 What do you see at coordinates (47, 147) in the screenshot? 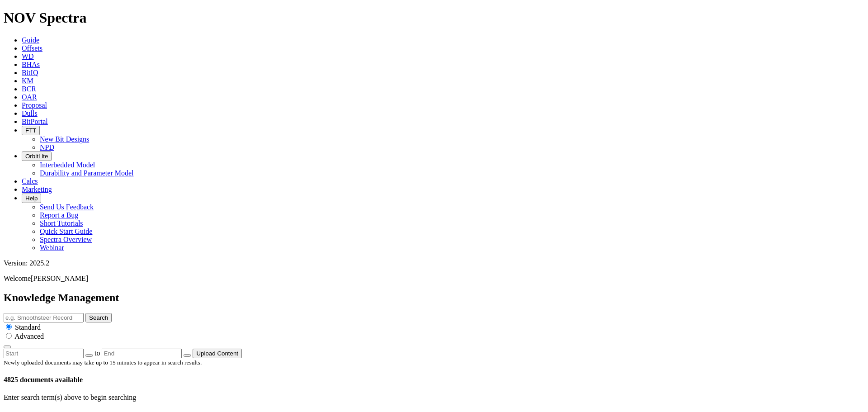
I see `a: NPD` at bounding box center [47, 147].